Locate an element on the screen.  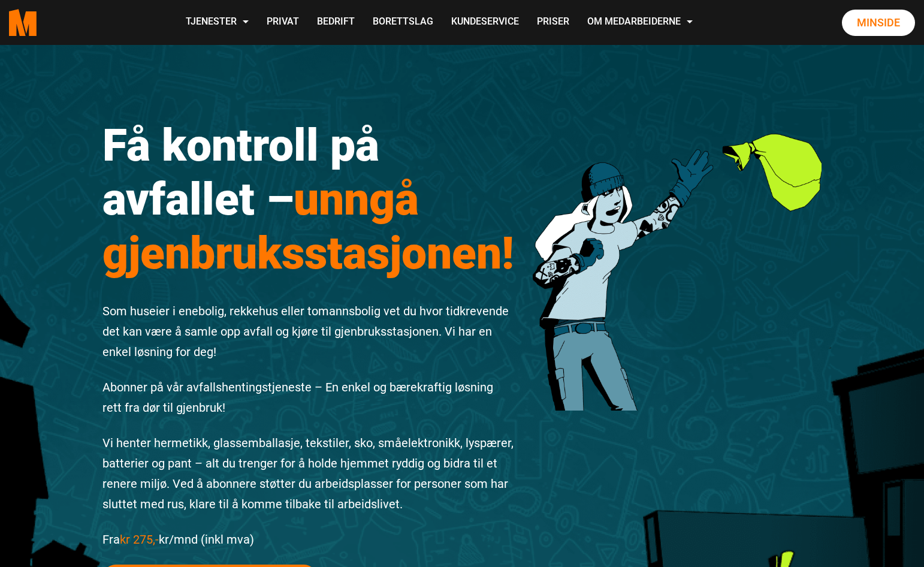
a: Om Medarbeiderne is located at coordinates (640, 22).